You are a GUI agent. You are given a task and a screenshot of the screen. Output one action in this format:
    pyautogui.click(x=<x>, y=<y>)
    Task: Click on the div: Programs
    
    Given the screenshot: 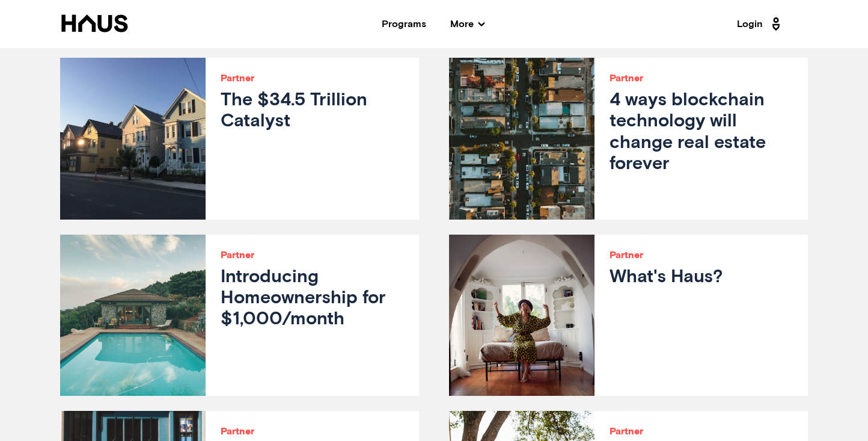 What is the action you would take?
    pyautogui.click(x=404, y=24)
    